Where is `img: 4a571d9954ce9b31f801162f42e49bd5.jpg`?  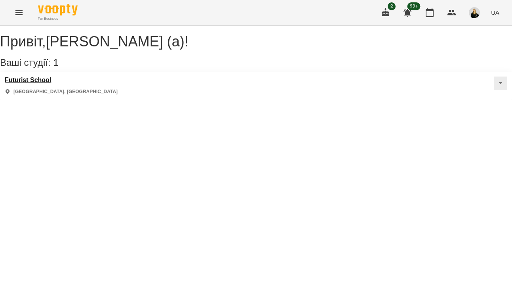
img: 4a571d9954ce9b31f801162f42e49bd5.jpg is located at coordinates (475, 13).